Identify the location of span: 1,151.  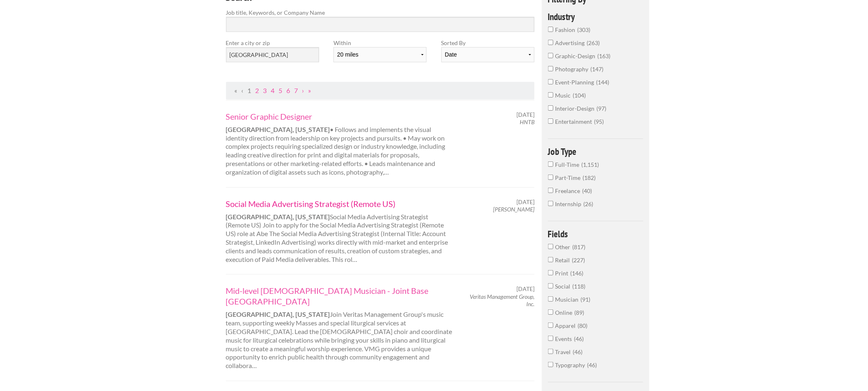
(590, 164).